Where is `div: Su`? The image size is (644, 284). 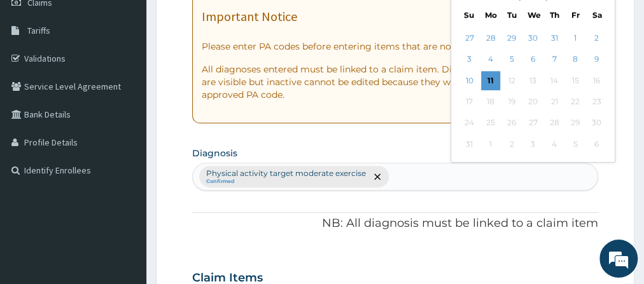 div: Su is located at coordinates (469, 15).